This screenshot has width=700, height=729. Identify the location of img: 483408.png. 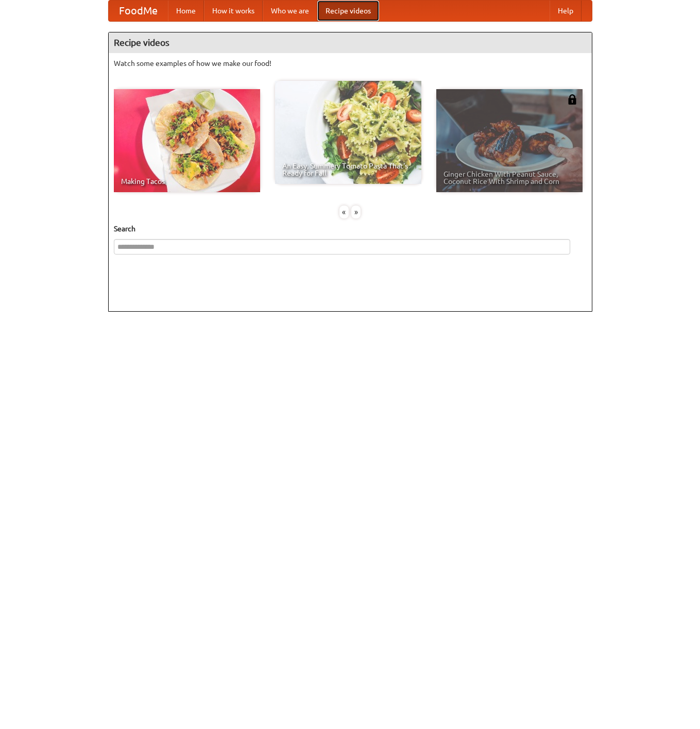
(572, 100).